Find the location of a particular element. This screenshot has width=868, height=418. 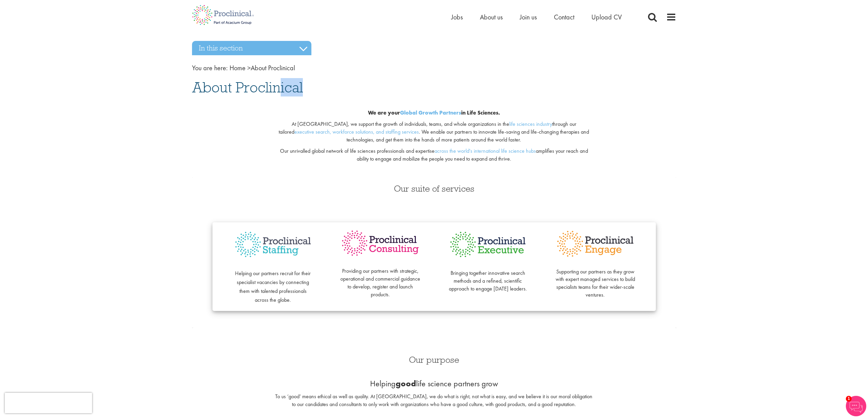

img: Proclinical Executive is located at coordinates (487, 245).